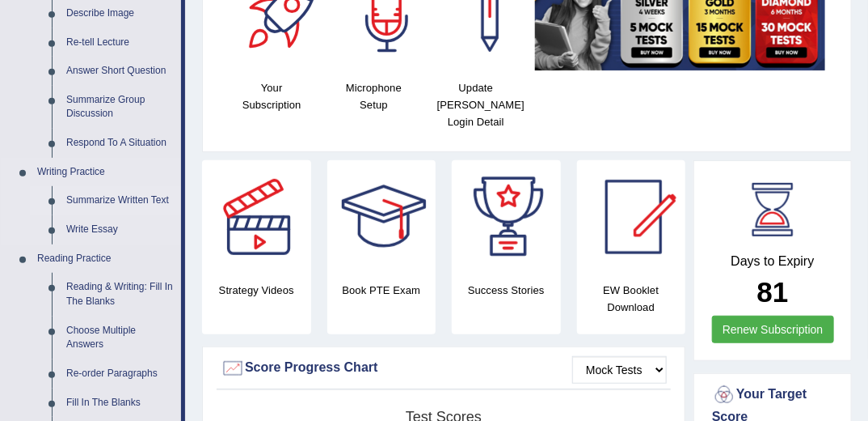 This screenshot has width=868, height=421. What do you see at coordinates (120, 143) in the screenshot?
I see `a: Respond To A Situation` at bounding box center [120, 143].